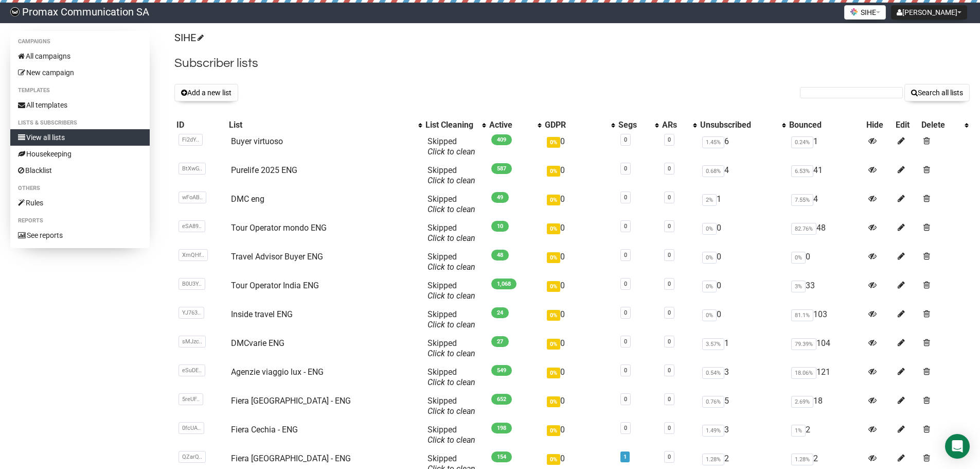  What do you see at coordinates (826, 175) in the screenshot?
I see `td: 41` at bounding box center [826, 175].